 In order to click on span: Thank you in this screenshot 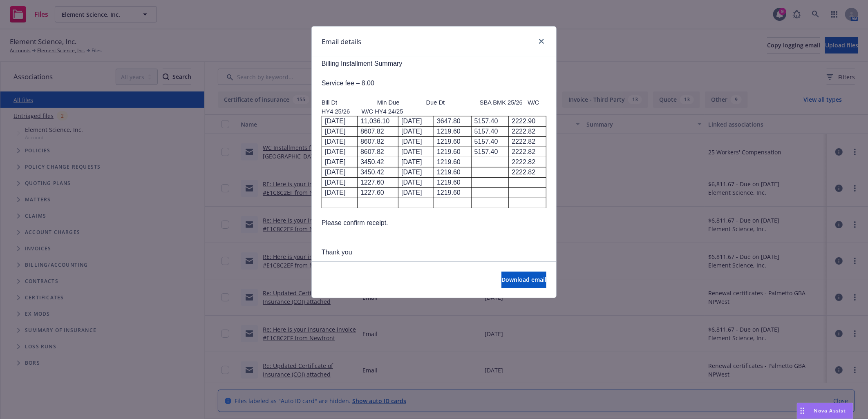, I will do `click(337, 252)`.